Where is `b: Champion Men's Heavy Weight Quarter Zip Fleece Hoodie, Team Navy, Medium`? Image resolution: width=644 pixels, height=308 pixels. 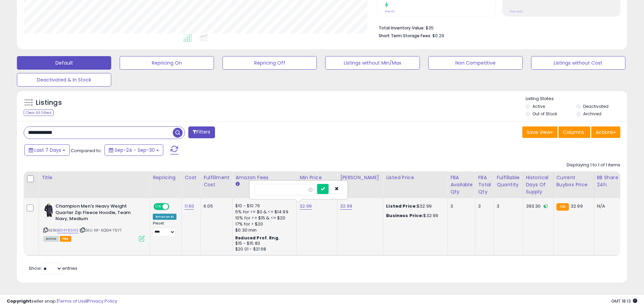 b: Champion Men's Heavy Weight Quarter Zip Fleece Hoodie, Team Navy, Medium is located at coordinates (96, 213).